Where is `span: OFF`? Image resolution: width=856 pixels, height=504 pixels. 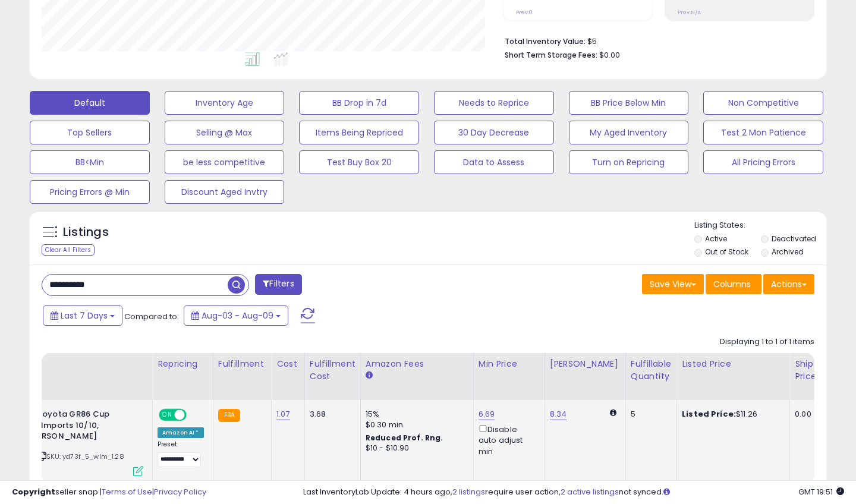
span: OFF is located at coordinates (194, 415).